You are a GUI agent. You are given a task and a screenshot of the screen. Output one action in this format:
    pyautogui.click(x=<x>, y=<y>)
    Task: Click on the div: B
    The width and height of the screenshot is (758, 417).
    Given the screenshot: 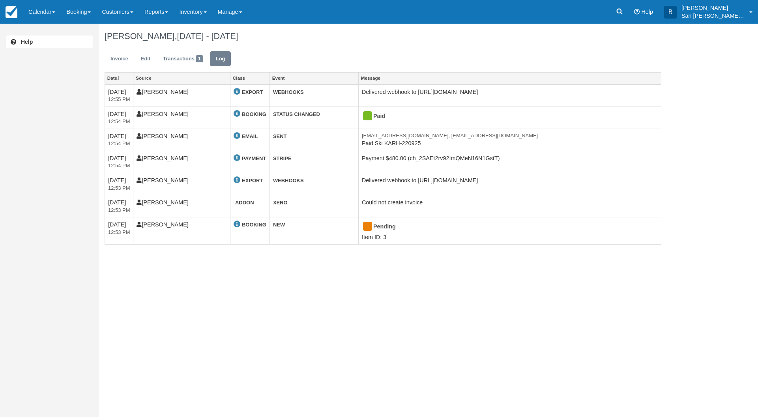 What is the action you would take?
    pyautogui.click(x=670, y=12)
    